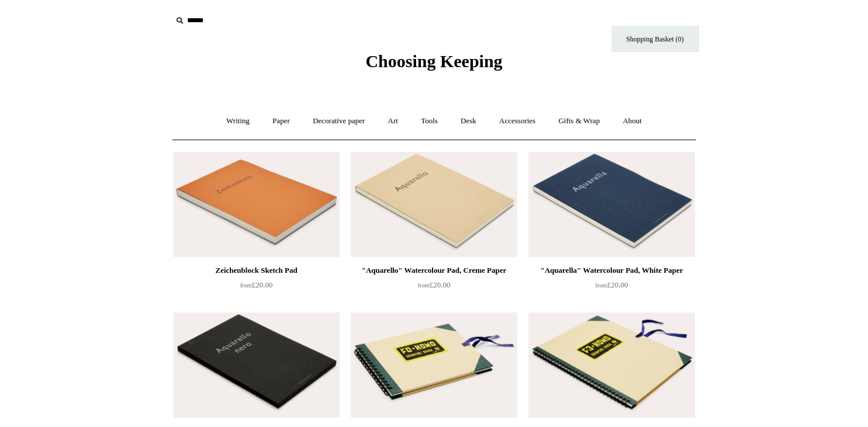 Image resolution: width=868 pixels, height=427 pixels. I want to click on a: Desk, so click(468, 121).